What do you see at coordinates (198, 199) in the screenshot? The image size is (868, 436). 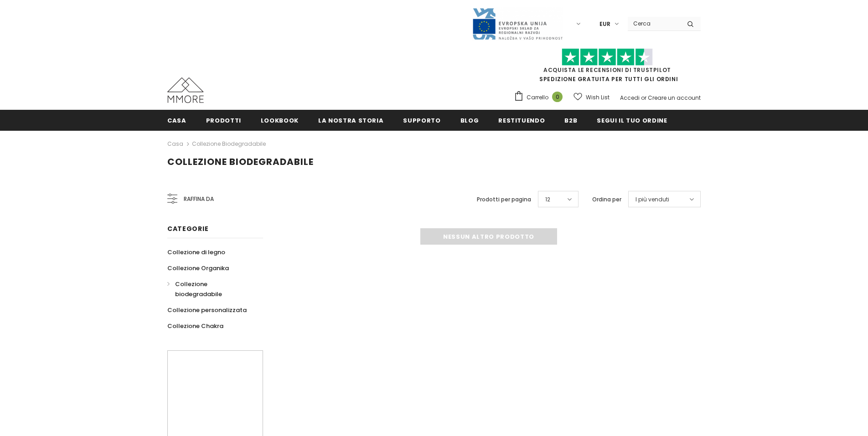 I see `span: Raffina da` at bounding box center [198, 199].